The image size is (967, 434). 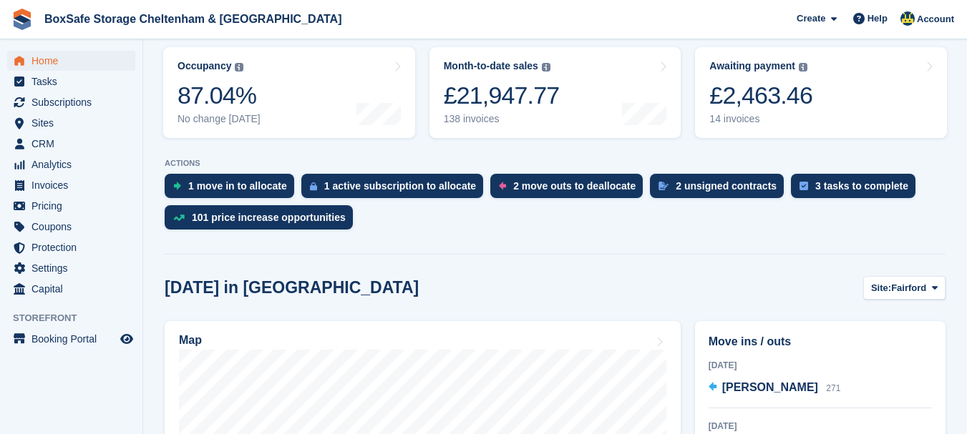 What do you see at coordinates (862, 186) in the screenshot?
I see `div: 3 tasks to complete` at bounding box center [862, 186].